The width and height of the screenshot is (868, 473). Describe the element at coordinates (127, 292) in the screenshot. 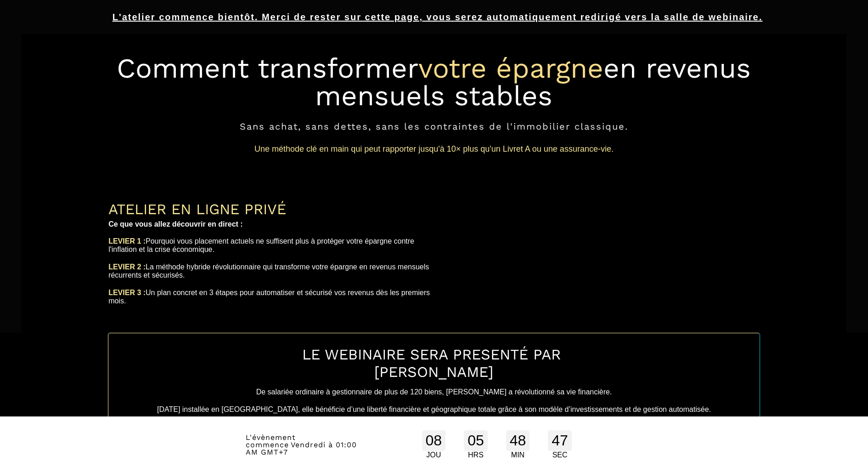

I see `b: LEVIER 3 :` at that location.